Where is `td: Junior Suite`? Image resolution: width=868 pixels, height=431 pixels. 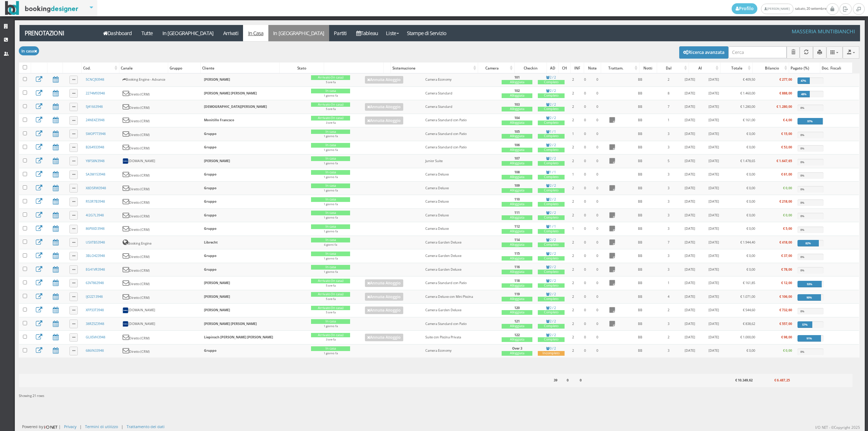 td: Junior Suite is located at coordinates (461, 161).